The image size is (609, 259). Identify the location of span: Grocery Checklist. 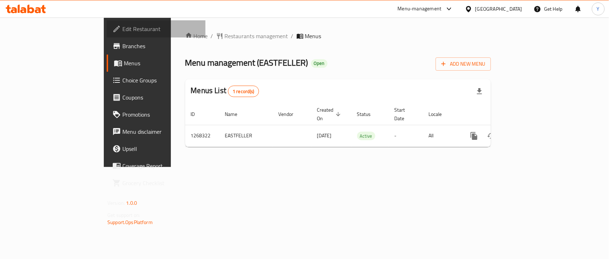
(161, 183).